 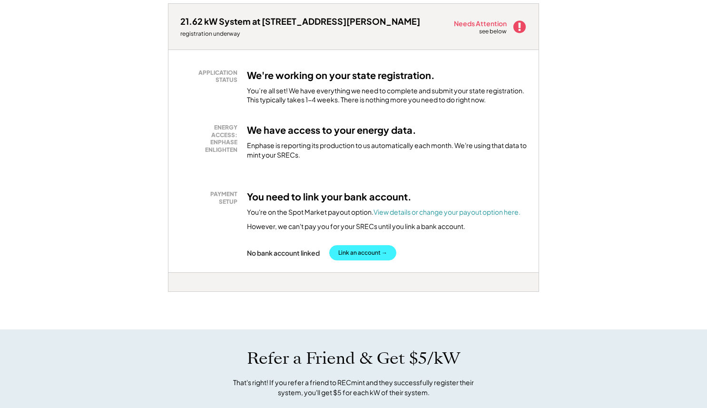 What do you see at coordinates (356, 227) in the screenshot?
I see `div: However, we can't pay you for your SRECs until you link a bank account.` at bounding box center [356, 227].